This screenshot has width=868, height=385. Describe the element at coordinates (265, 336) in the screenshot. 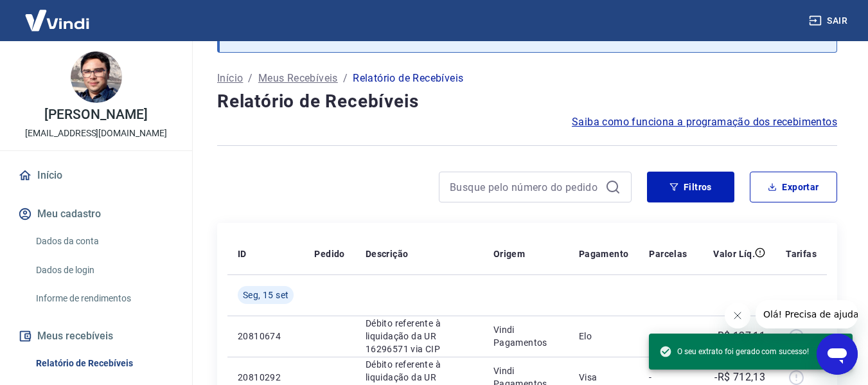

I see `p: 20810674` at that location.